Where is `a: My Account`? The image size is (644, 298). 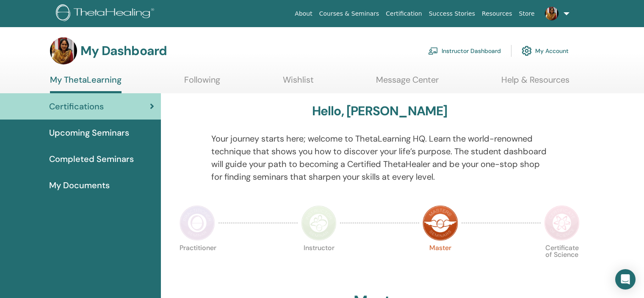 a: My Account is located at coordinates (545, 51).